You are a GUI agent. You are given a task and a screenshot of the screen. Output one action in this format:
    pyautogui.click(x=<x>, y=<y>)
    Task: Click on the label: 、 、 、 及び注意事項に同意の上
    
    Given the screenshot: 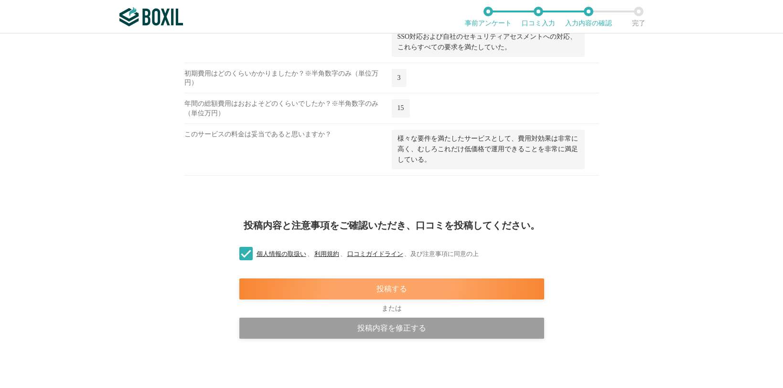 What is the action you would take?
    pyautogui.click(x=355, y=254)
    